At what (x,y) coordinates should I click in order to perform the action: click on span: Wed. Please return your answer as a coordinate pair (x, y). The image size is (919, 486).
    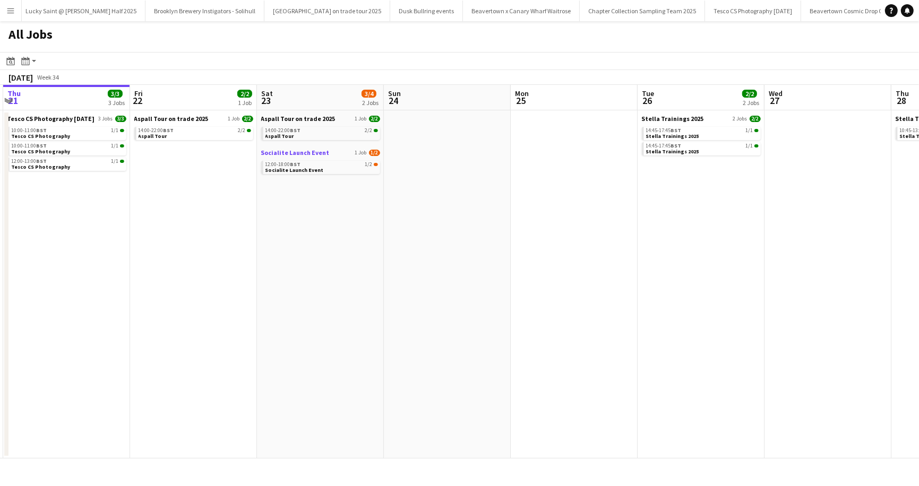
    Looking at the image, I should click on (776, 93).